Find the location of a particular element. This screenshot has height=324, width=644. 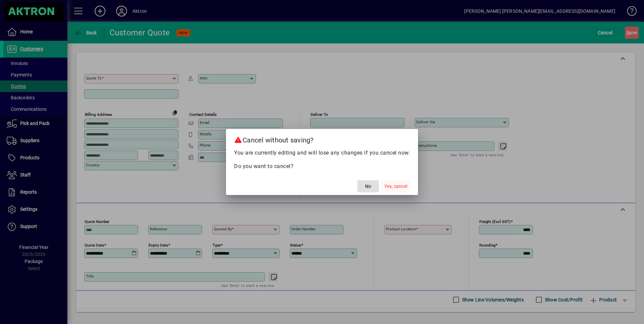

p: You are currently editing and will lose any changes if you cancel now. is located at coordinates (322, 153).